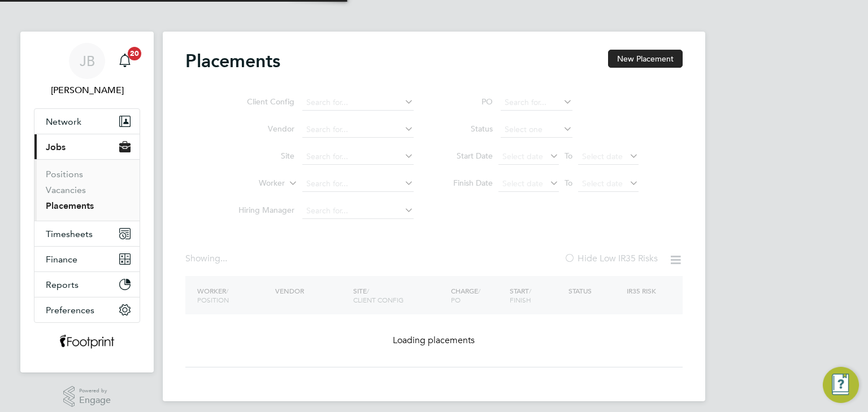 The image size is (868, 412). I want to click on span: Network, so click(63, 122).